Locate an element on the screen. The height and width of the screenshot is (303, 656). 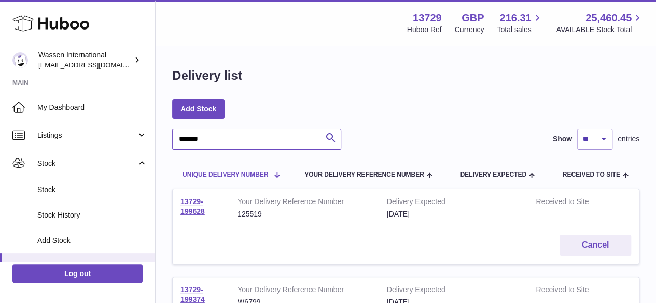
span: Delivery History is located at coordinates (92, 266).